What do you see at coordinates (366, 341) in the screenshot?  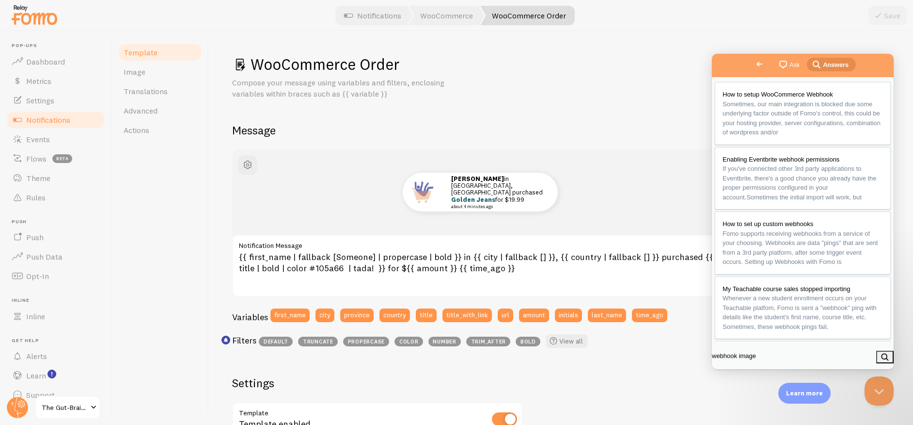 I see `span: propercase` at bounding box center [366, 341].